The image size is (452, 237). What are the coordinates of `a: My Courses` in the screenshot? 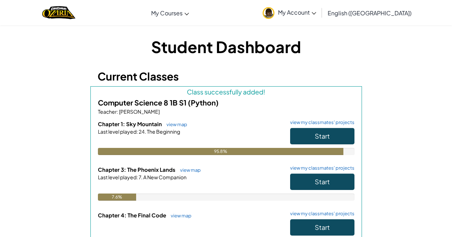 It's located at (170, 13).